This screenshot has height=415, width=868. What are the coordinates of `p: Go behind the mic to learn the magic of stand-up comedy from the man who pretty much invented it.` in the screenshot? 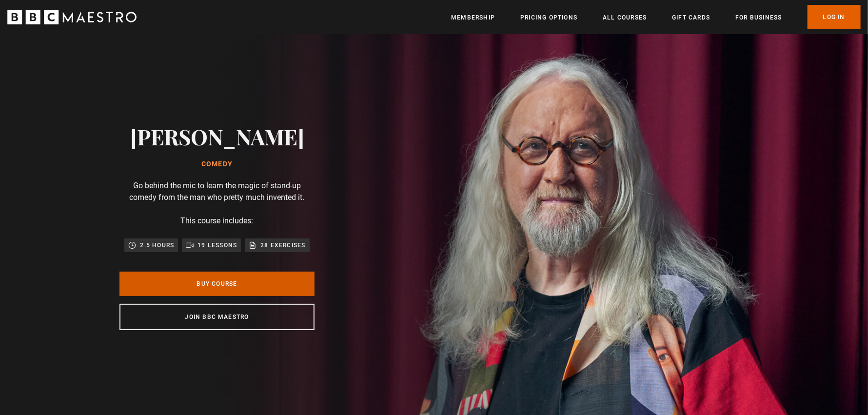 It's located at (217, 191).